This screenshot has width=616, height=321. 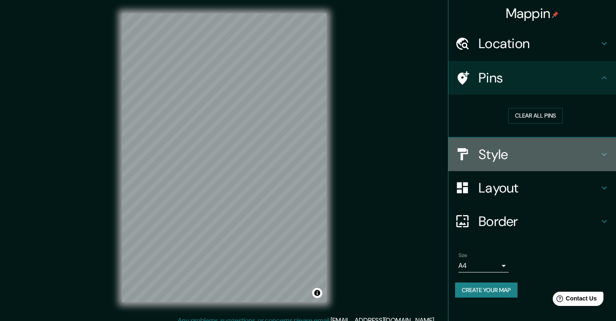 What do you see at coordinates (555, 15) in the screenshot?
I see `img: pin-icon.png` at bounding box center [555, 15].